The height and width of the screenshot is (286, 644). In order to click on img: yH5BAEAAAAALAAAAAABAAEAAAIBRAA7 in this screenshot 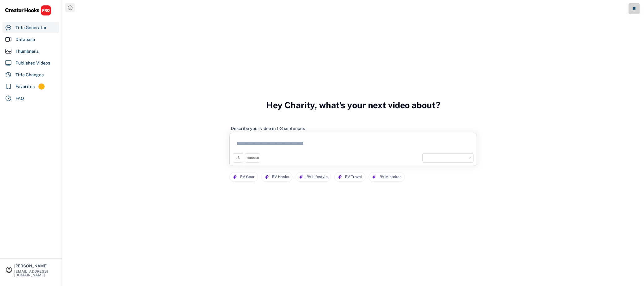, I will do `click(427, 158)`.